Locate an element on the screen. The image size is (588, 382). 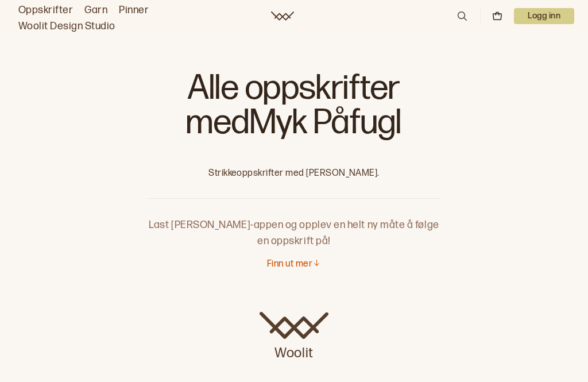
a: Oppskrifter is located at coordinates (45, 10).